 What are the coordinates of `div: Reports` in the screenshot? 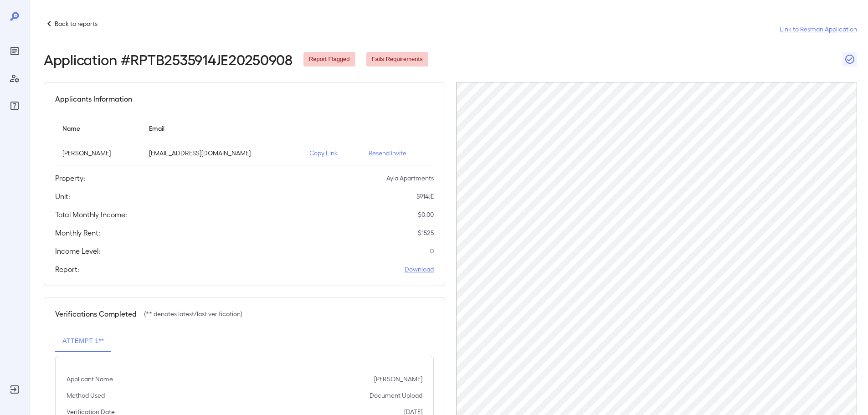 It's located at (15, 51).